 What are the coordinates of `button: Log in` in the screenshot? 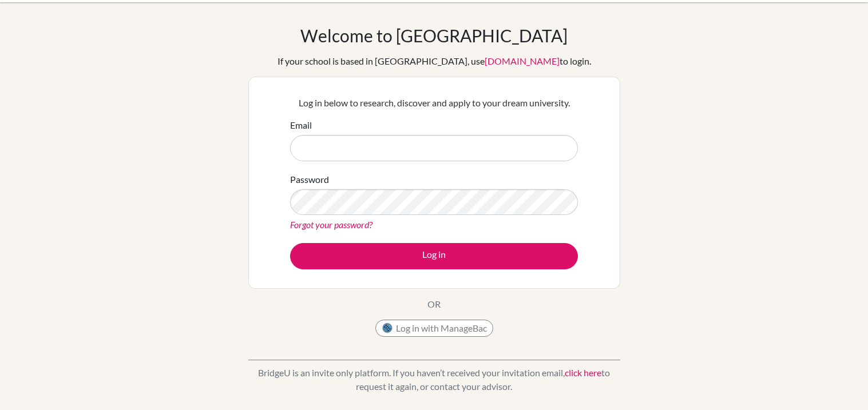 It's located at (434, 256).